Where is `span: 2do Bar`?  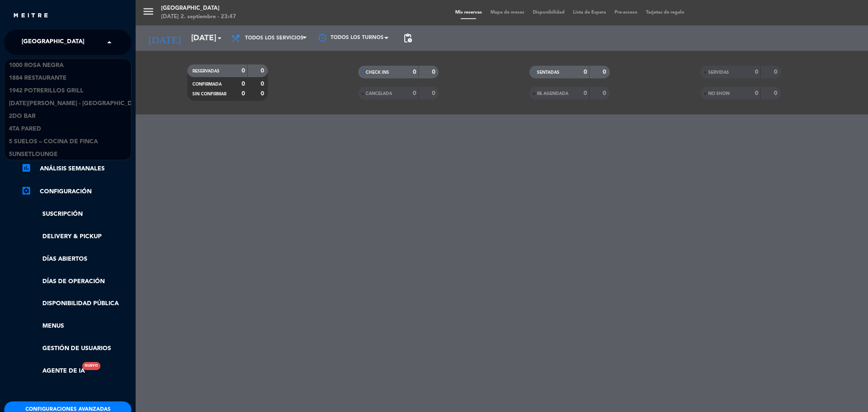 span: 2do Bar is located at coordinates (22, 116).